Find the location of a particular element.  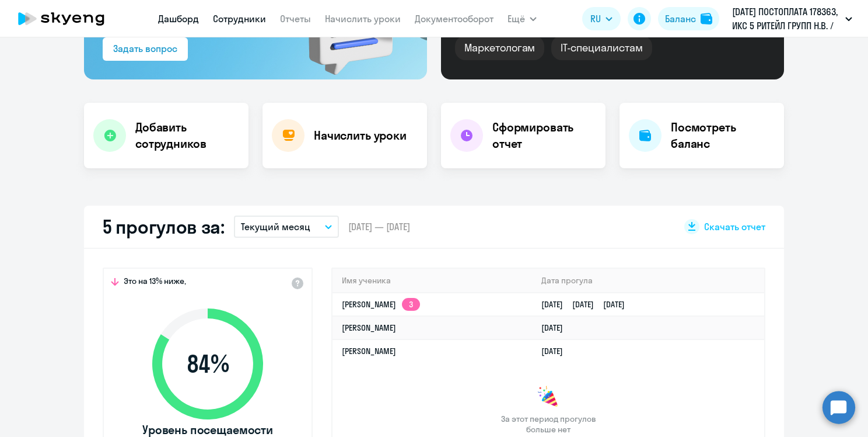

div: IT-специалистам is located at coordinates (601, 48).